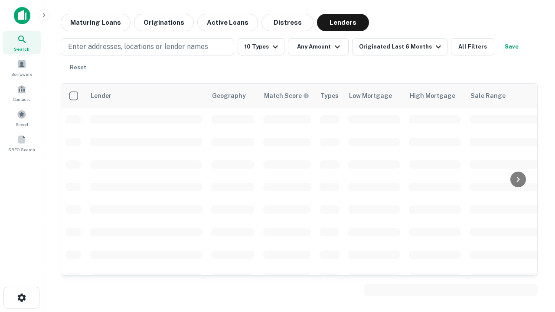 The height and width of the screenshot is (312, 555). What do you see at coordinates (504, 96) in the screenshot?
I see `th: Sale Range` at bounding box center [504, 96].